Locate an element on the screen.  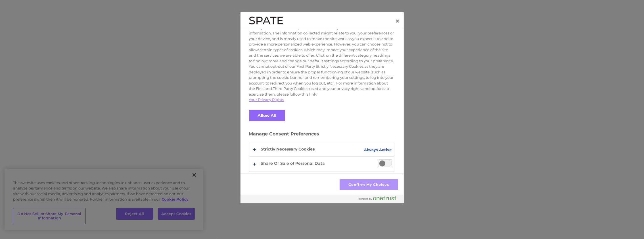
button: Confirm My Choices is located at coordinates (369, 185).